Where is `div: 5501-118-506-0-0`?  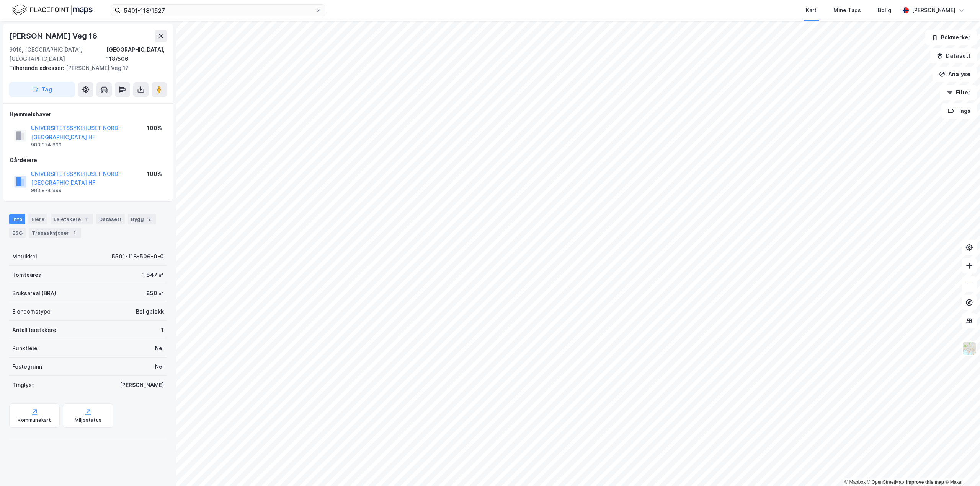 div: 5501-118-506-0-0 is located at coordinates (138, 257).